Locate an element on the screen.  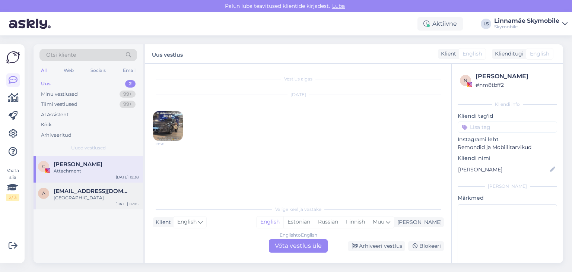
div: English is located at coordinates (270, 222).